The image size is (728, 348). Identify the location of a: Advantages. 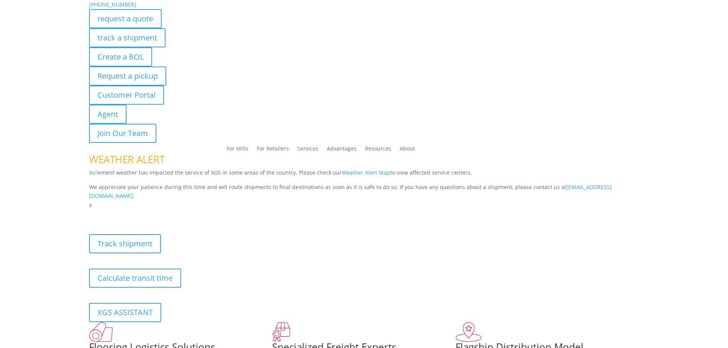
(342, 150).